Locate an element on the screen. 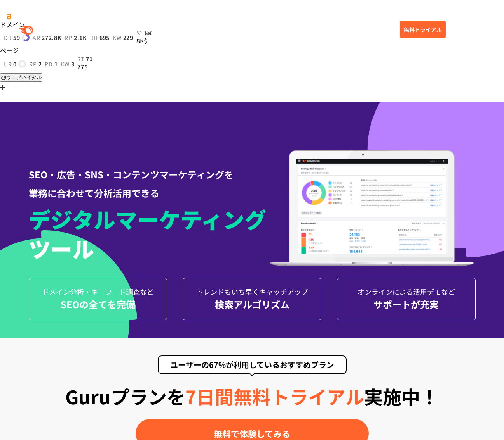  span: ツール is located at coordinates (61, 248).